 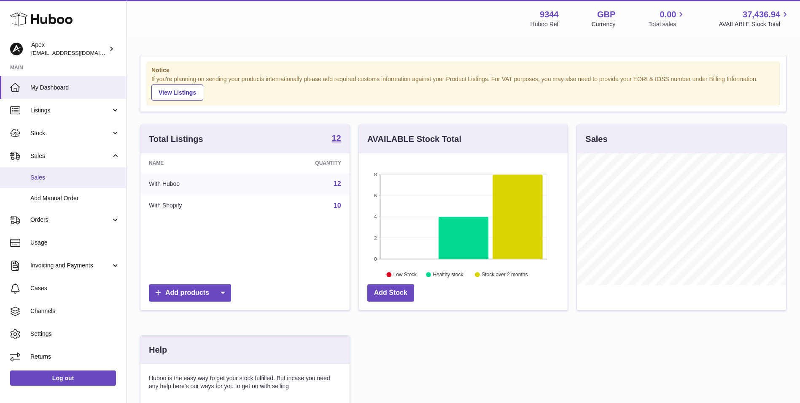 I want to click on span: Add Manual Order, so click(x=75, y=198).